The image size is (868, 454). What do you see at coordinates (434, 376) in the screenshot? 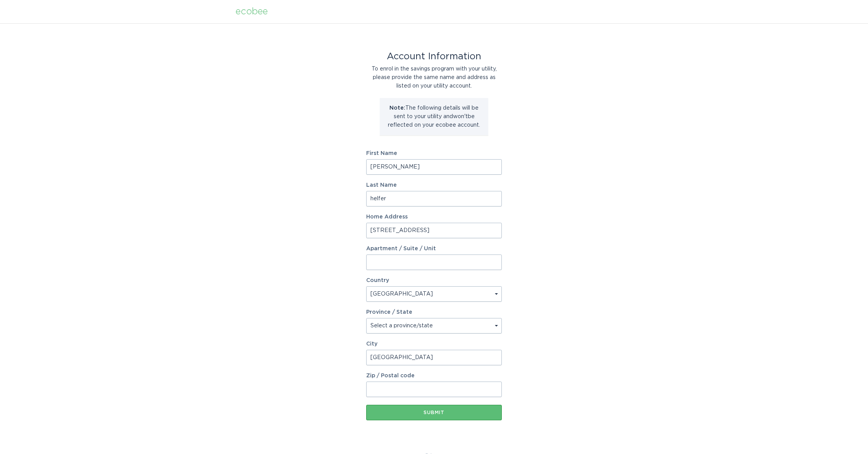
I see `label: Zip / Postal code` at bounding box center [434, 376].